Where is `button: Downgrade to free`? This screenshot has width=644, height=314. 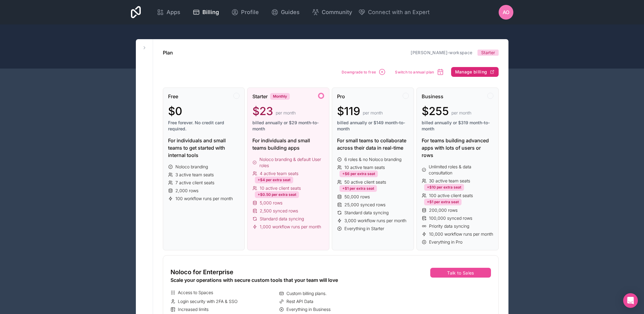
button: Downgrade to free is located at coordinates (364, 72).